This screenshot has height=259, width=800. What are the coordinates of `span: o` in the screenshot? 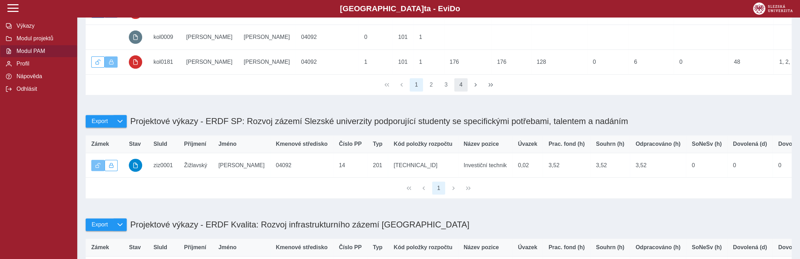 It's located at (458, 8).